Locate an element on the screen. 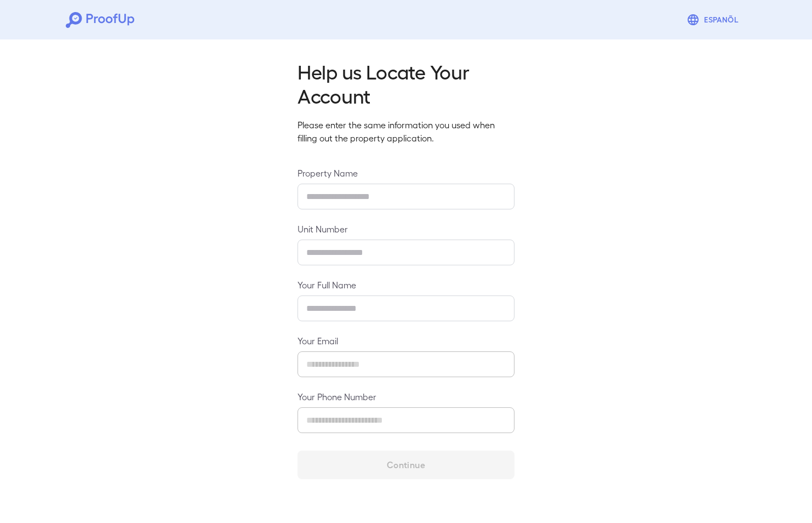 The image size is (812, 523). label: Property Name is located at coordinates (406, 173).